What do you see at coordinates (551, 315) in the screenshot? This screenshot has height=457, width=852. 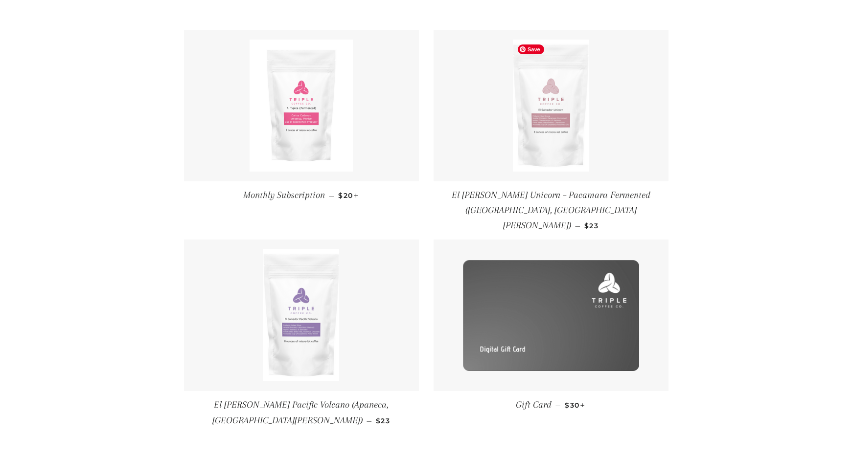 I see `img: Gift Card-Gift Card-Triple Coffee Co.` at bounding box center [551, 315].